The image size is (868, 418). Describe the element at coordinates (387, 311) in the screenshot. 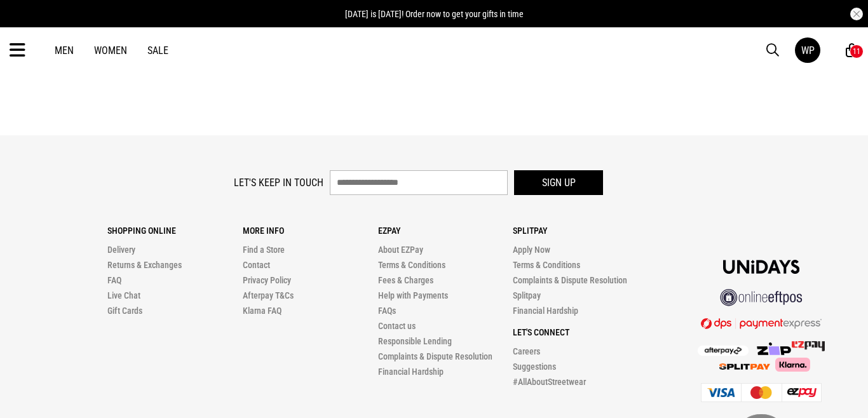

I see `a: FAQs` at that location.